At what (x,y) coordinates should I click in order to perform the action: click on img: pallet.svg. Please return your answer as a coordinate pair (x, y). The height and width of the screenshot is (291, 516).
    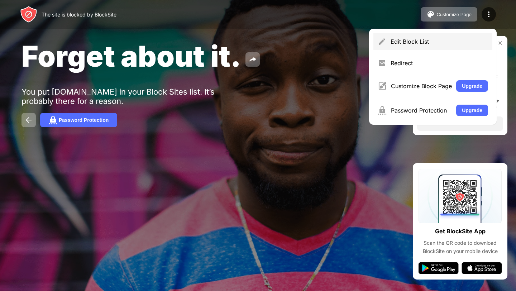
    Looking at the image, I should click on (431, 14).